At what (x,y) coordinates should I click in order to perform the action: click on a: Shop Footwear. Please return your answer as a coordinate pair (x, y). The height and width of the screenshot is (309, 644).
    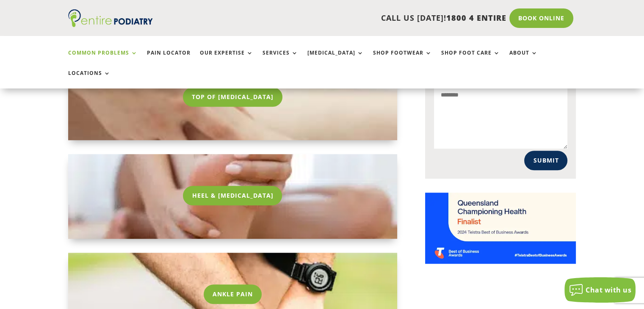
    Looking at the image, I should click on (402, 59).